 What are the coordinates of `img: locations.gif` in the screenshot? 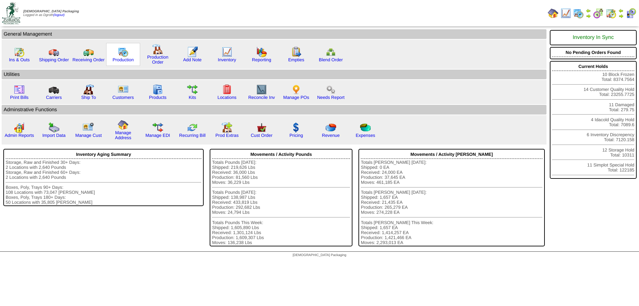 It's located at (227, 90).